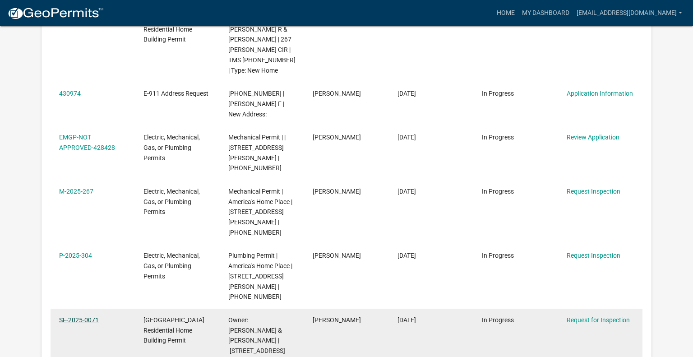 Image resolution: width=693 pixels, height=357 pixels. Describe the element at coordinates (506, 13) in the screenshot. I see `a: Home` at that location.